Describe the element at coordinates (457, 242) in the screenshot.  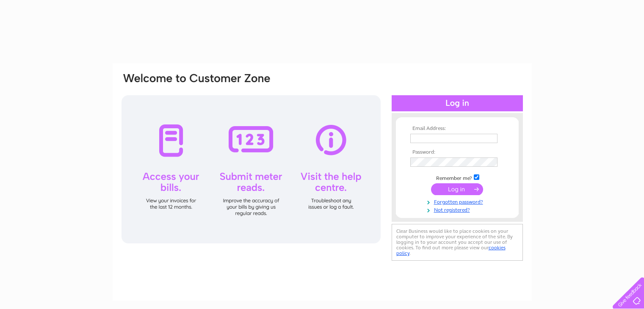
I see `div: Clear Business would like to place cookies on your computer to improve your experience of the sit...` at that location.